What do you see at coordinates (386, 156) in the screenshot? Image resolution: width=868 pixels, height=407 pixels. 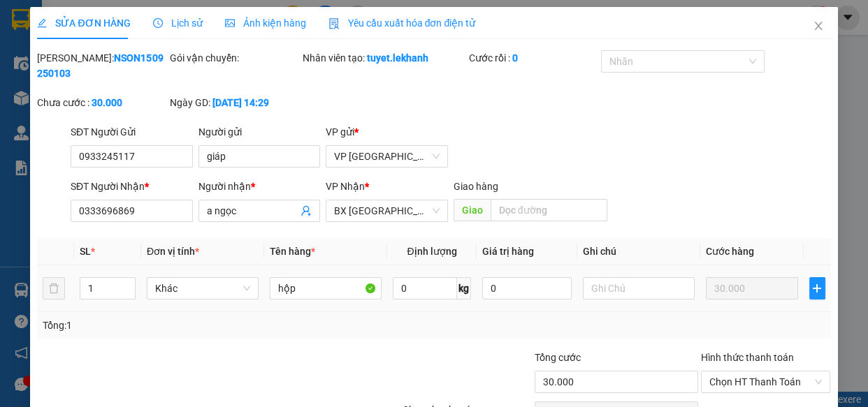 I see `span: VP Ninh Sơn` at bounding box center [386, 156].